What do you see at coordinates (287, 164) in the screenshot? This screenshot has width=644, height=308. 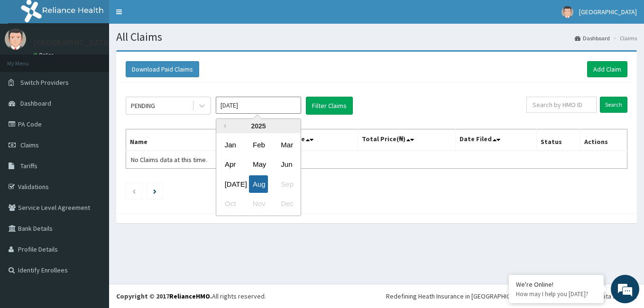 I see `div: Choose June 2025` at bounding box center [287, 164].